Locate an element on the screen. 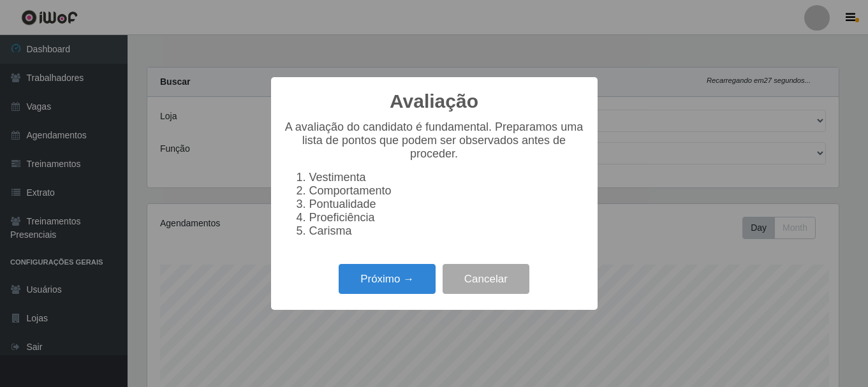  li: Carisma is located at coordinates (447, 230).